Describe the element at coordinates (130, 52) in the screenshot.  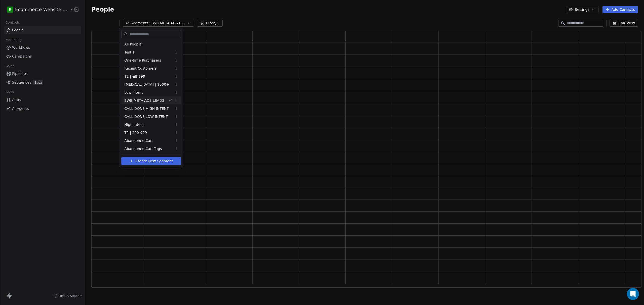
I see `span: Test 1` at that location.